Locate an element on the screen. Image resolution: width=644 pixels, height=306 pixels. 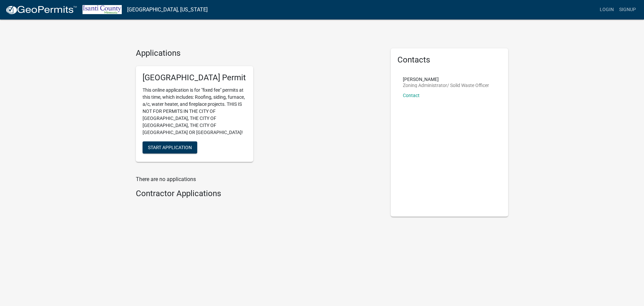
h5: Contacts is located at coordinates (449, 60).